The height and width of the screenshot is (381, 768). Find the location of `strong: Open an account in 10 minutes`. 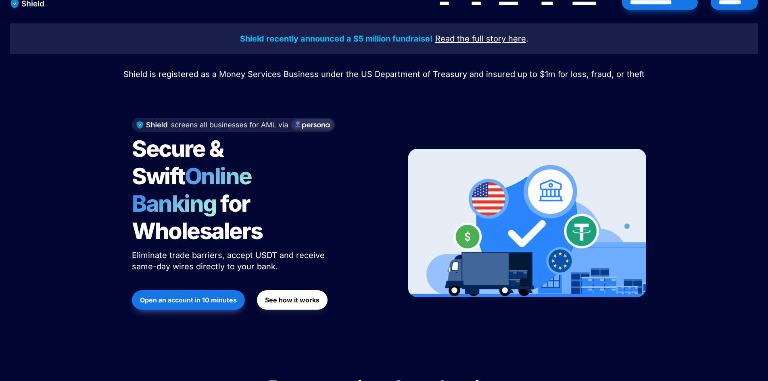

strong: Open an account in 10 minutes is located at coordinates (188, 300).